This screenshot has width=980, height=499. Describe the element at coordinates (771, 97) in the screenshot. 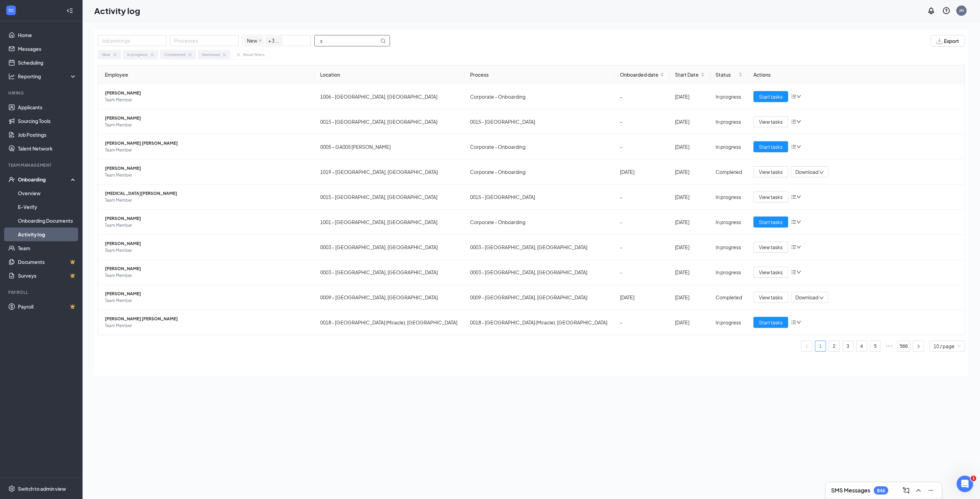

I see `button: Start tasks` at that location.